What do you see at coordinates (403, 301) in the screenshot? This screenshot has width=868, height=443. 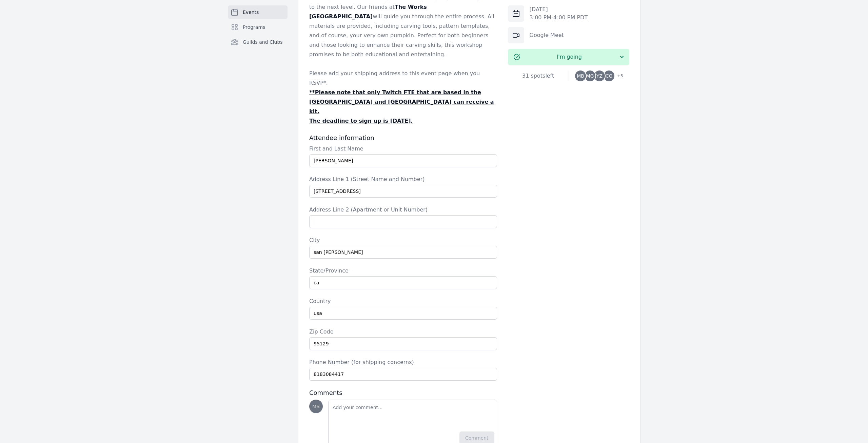 I see `label: Country` at bounding box center [403, 301].